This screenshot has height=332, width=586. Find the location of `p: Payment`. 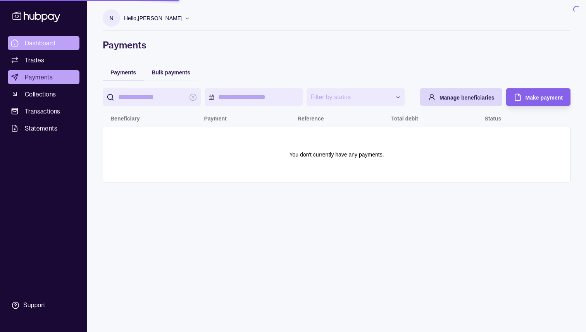

p: Payment is located at coordinates (215, 119).